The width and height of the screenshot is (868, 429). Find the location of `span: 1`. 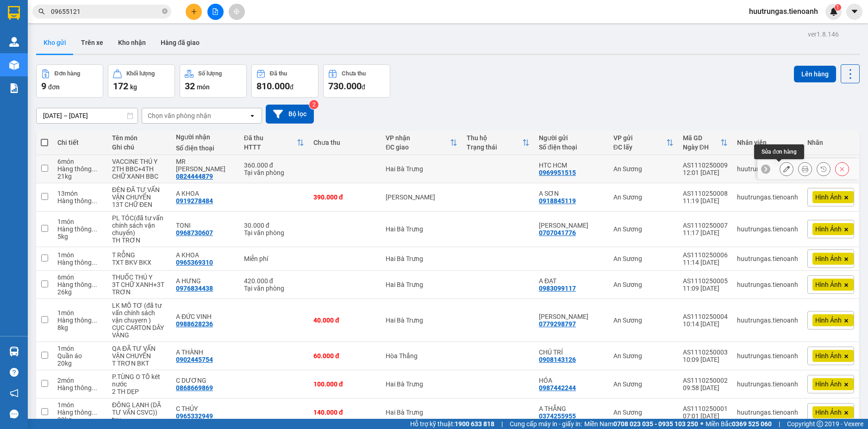

span: 1 is located at coordinates (838, 8).